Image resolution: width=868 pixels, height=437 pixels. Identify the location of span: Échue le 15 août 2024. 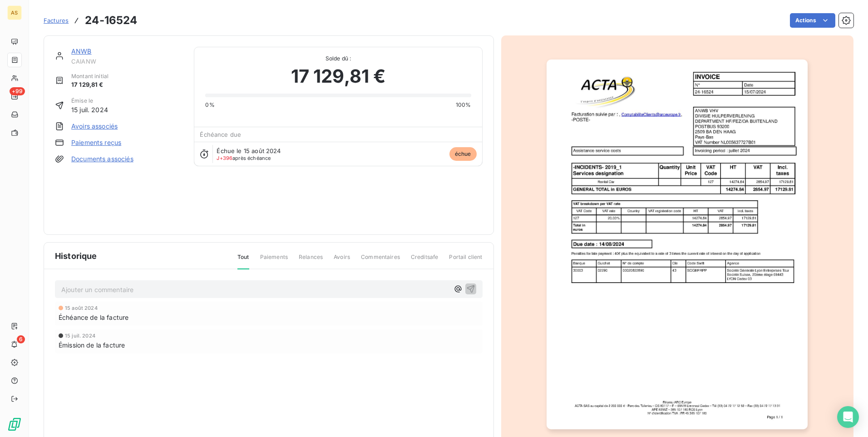
(249, 151).